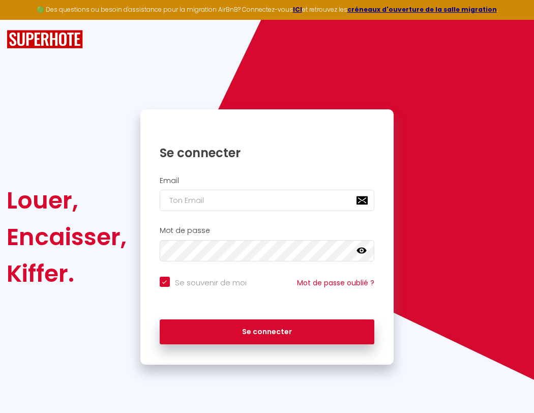 The width and height of the screenshot is (534, 413). I want to click on a: créneaux d'ouverture de la salle migration, so click(422, 9).